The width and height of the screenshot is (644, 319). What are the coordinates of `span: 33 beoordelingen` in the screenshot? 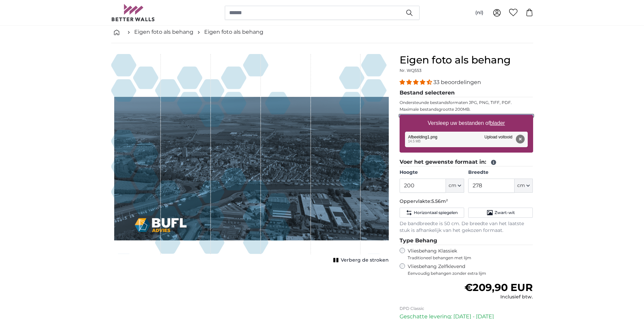 It's located at (457, 82).